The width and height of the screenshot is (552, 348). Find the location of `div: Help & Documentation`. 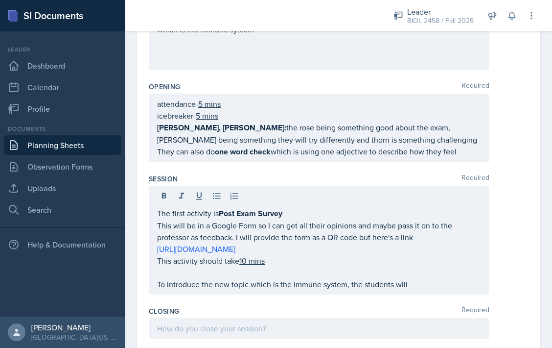

div: Help & Documentation is located at coordinates (63, 244).